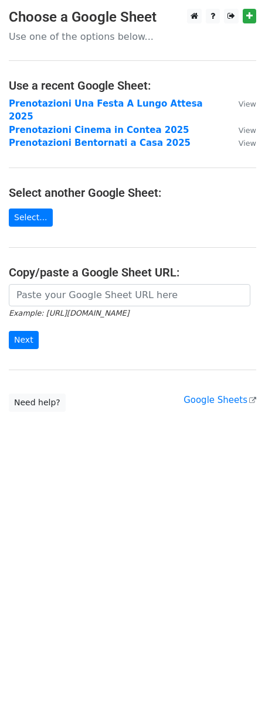  I want to click on input: Next, so click(23, 340).